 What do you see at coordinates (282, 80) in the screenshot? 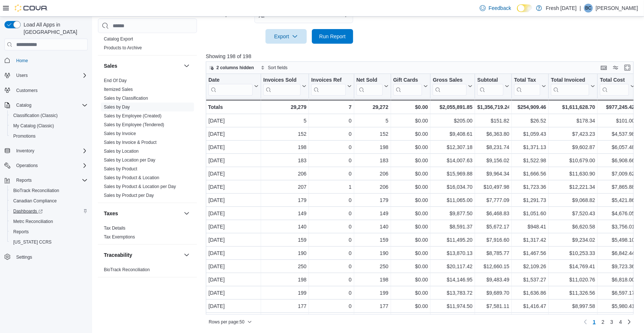
I see `div: Invoices Sold` at bounding box center [282, 80].